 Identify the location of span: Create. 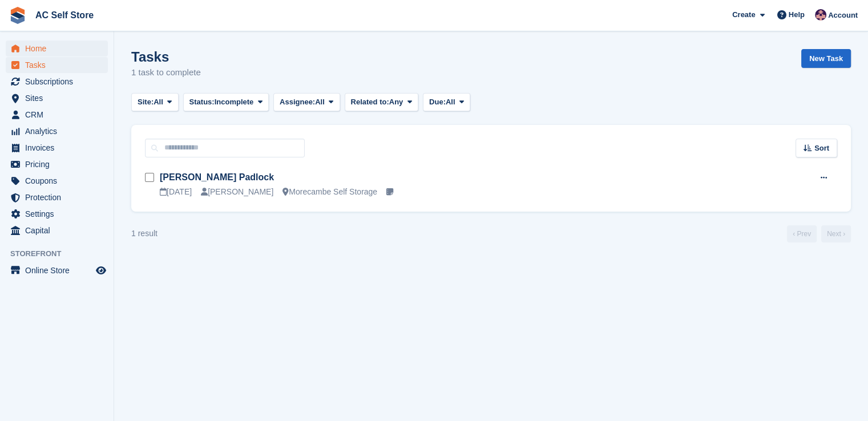
(744, 15).